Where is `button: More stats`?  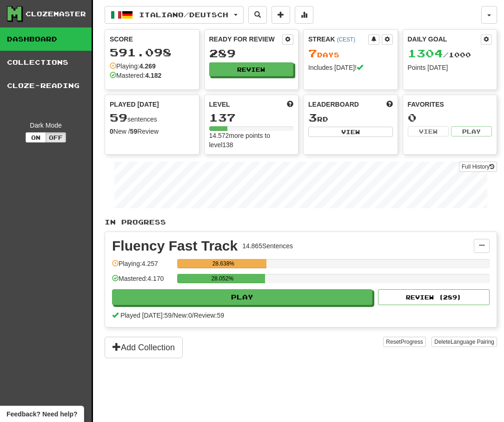
button: More stats is located at coordinates (304, 15).